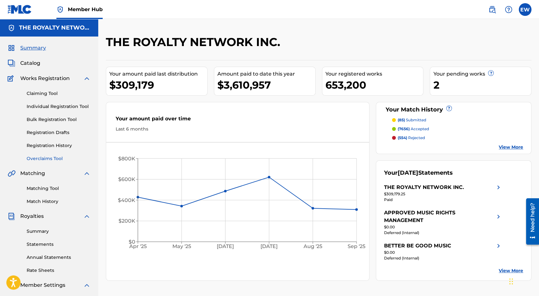 The width and height of the screenshot is (539, 296). What do you see at coordinates (33, 173) in the screenshot?
I see `span: Matching` at bounding box center [33, 173].